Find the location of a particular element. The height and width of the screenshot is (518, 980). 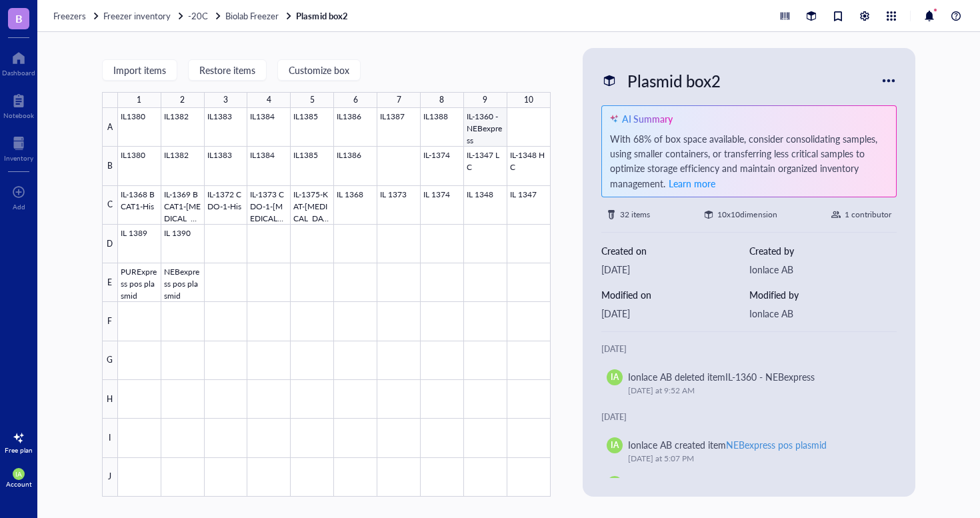

div: 10 x 10 dimension is located at coordinates (746, 215).